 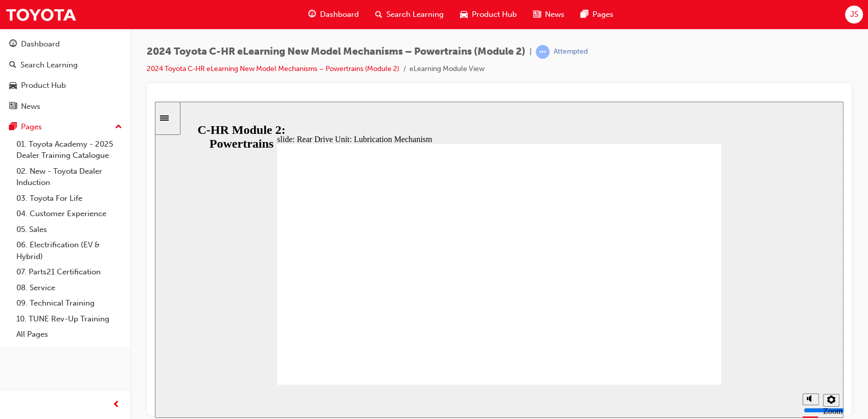 I want to click on input: volume, so click(x=681, y=309).